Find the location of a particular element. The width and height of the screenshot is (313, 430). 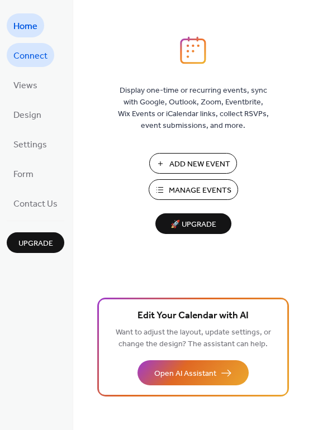

button: Upgrade is located at coordinates (35, 243).